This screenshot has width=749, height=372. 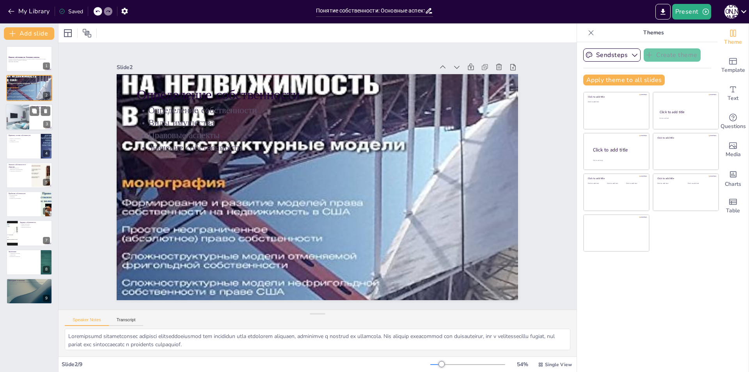 I want to click on p: Нарушения прав, so click(x=23, y=195).